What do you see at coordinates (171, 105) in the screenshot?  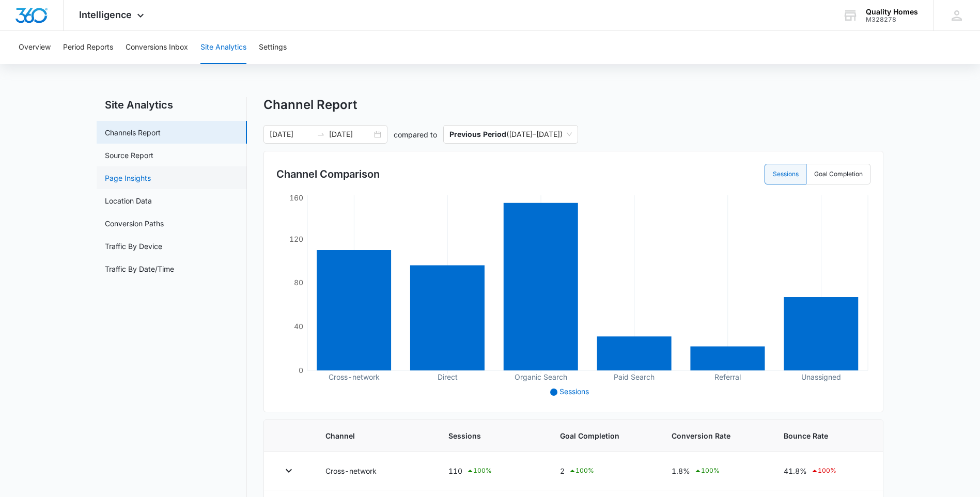 I see `h2: Site Analytics` at bounding box center [171, 105].